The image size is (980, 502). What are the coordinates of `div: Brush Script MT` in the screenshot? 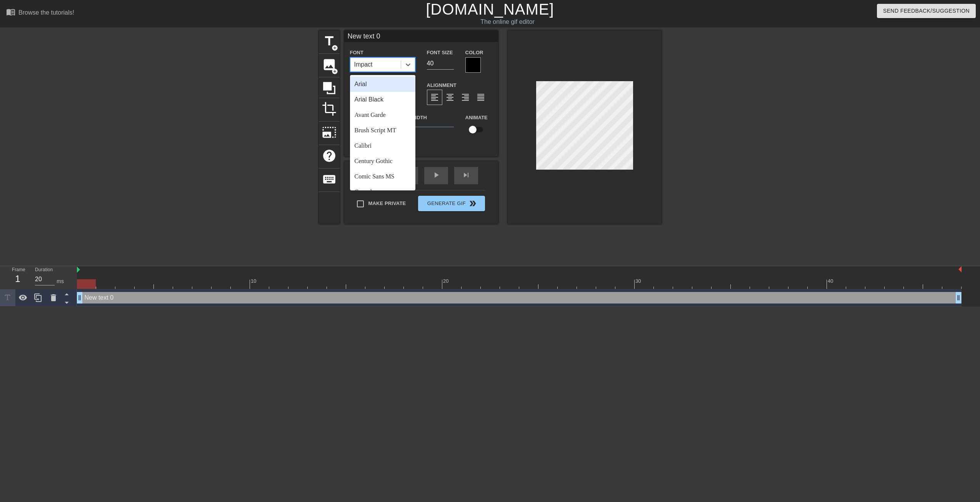 It's located at (383, 130).